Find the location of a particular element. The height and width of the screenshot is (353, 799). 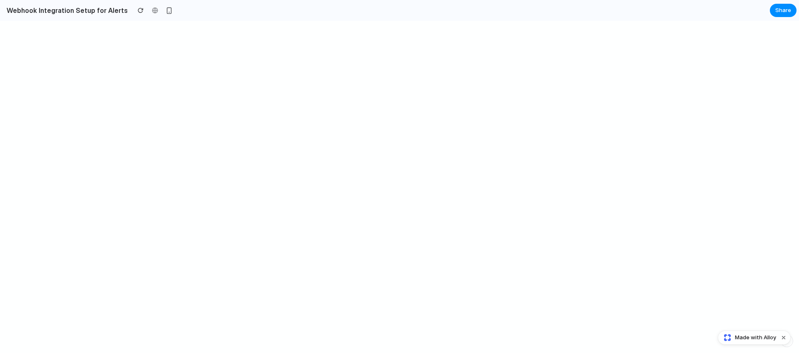

button: Share is located at coordinates (783, 10).